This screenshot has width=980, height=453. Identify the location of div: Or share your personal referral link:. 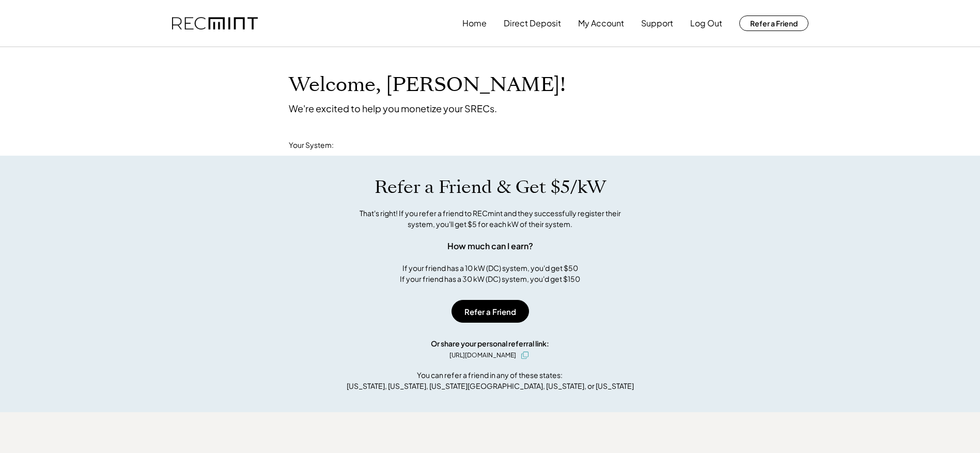
(490, 343).